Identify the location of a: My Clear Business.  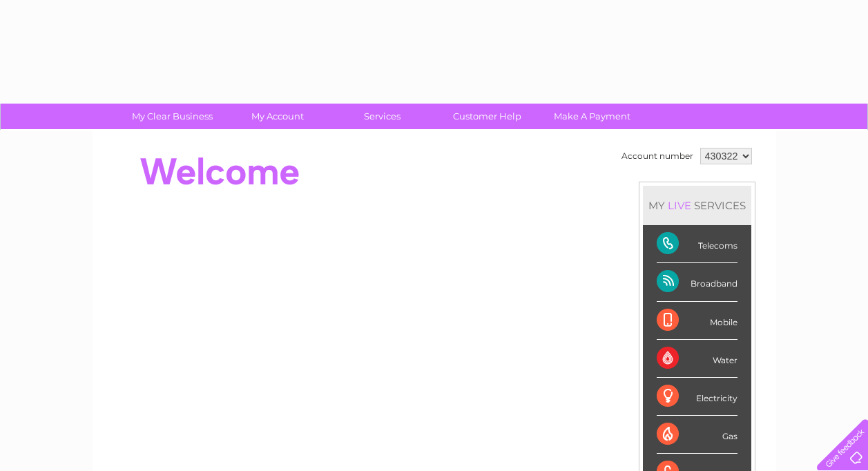
(172, 116).